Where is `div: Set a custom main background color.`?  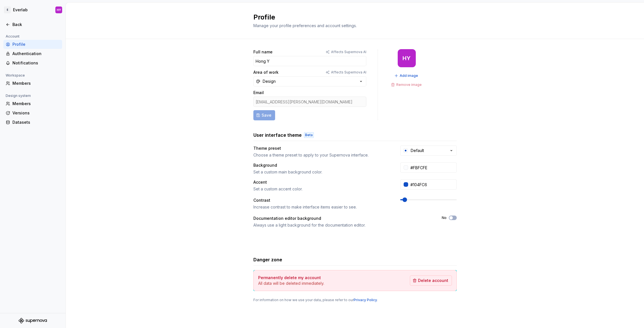
div: Set a custom main background color. is located at coordinates (322, 172).